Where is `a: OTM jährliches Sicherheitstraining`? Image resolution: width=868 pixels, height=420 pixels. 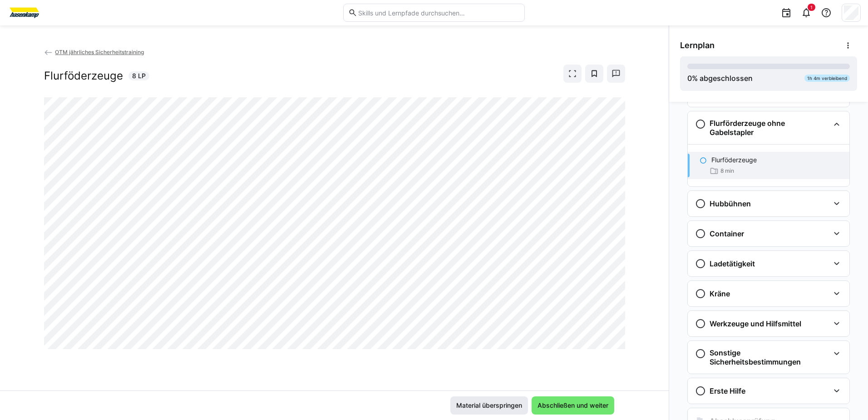 a: OTM jährliches Sicherheitstraining is located at coordinates (94, 52).